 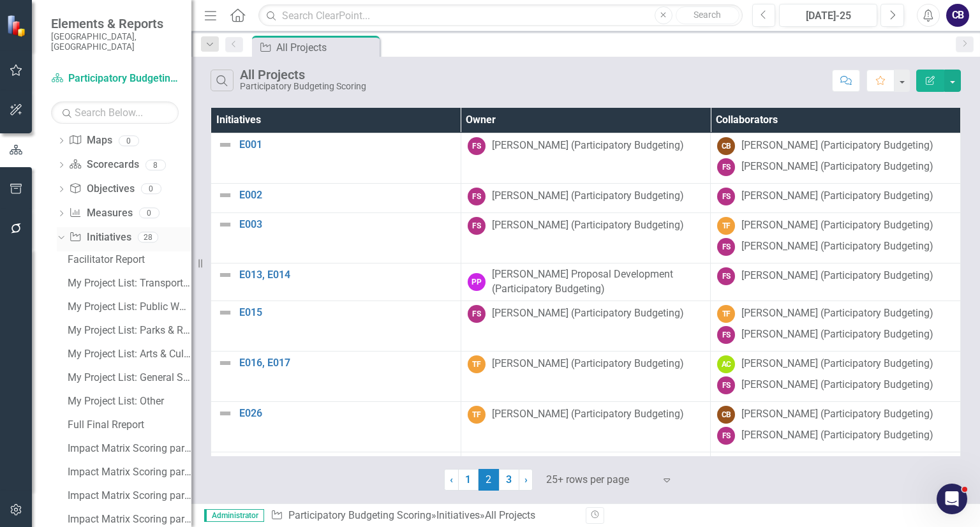 I want to click on a: 3, so click(x=509, y=480).